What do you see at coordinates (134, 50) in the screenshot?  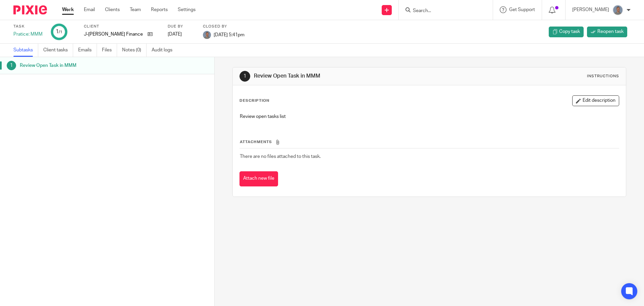 I see `a: Notes (0)` at bounding box center [134, 50].